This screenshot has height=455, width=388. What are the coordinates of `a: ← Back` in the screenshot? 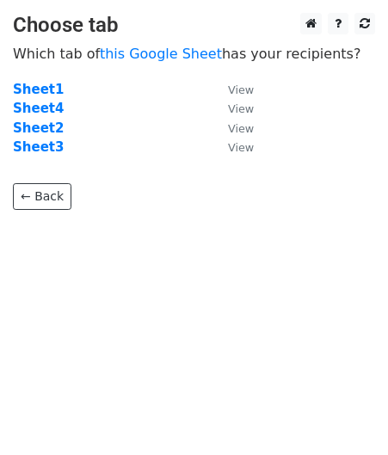 It's located at (42, 196).